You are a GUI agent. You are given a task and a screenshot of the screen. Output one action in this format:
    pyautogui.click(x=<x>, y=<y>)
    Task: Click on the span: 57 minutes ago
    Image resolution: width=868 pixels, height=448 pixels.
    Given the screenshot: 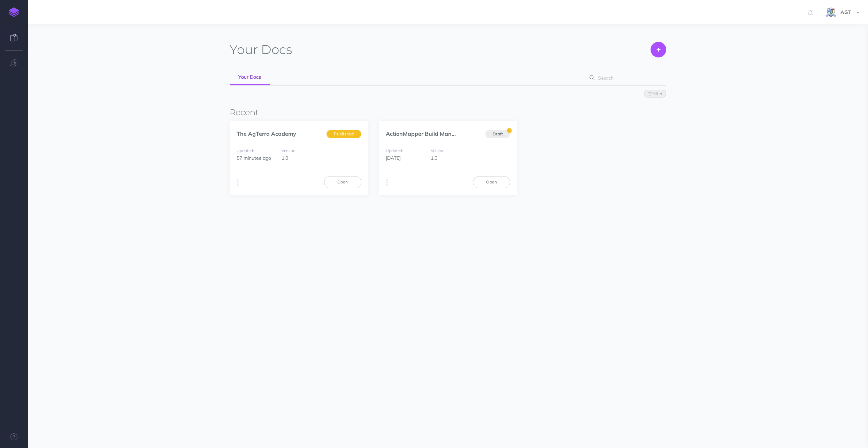 What is the action you would take?
    pyautogui.click(x=254, y=158)
    